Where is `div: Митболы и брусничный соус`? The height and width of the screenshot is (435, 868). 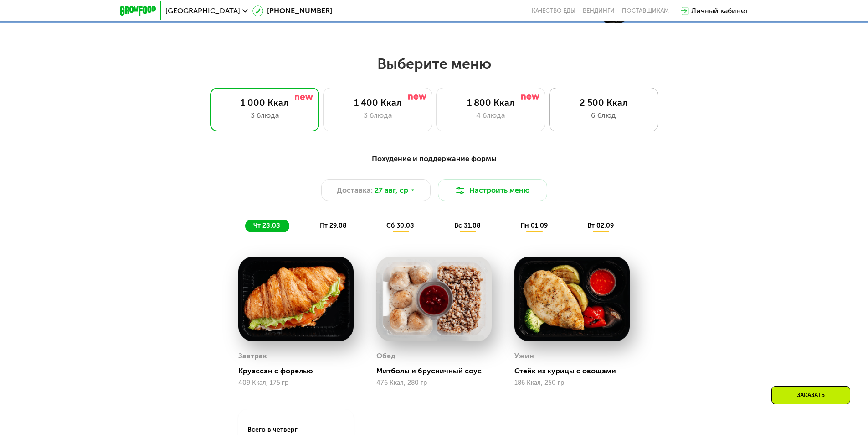 div: Митболы и брусничный соус is located at coordinates (438, 371).